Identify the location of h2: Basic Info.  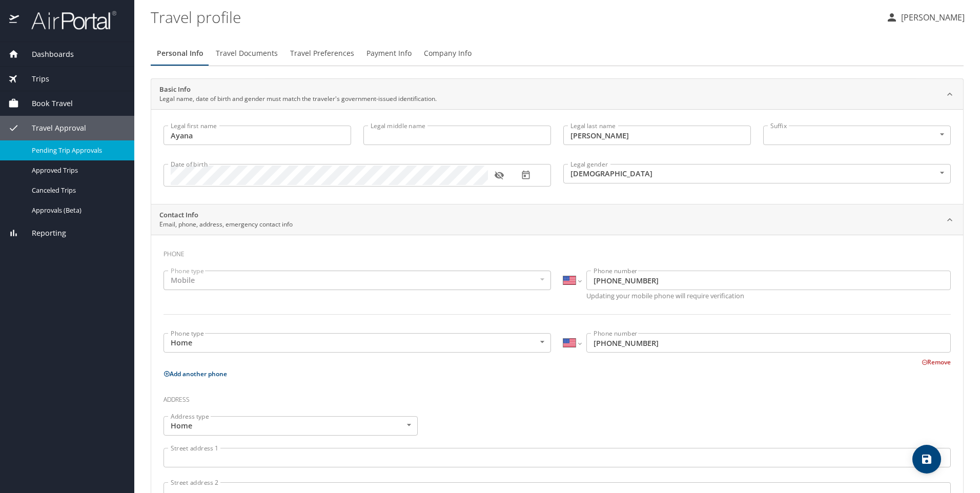
(298, 90).